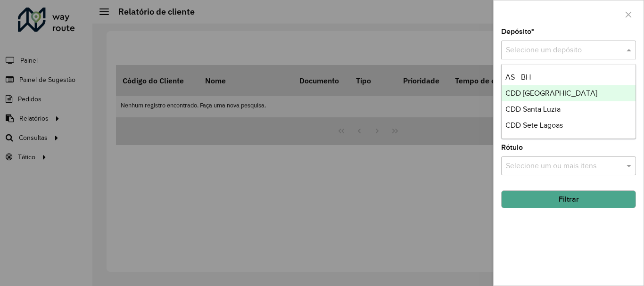 The height and width of the screenshot is (286, 644). What do you see at coordinates (517, 32) in the screenshot?
I see `label: Depósito` at bounding box center [517, 32].